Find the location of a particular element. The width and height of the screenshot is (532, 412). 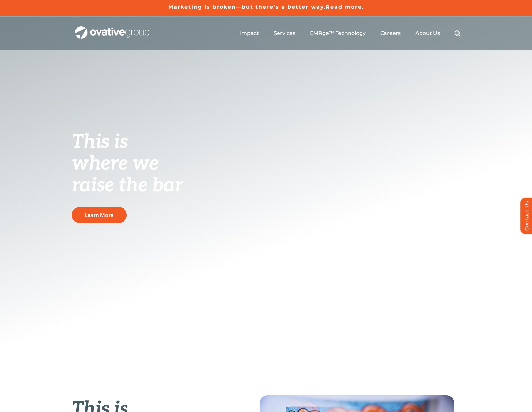

a: EMRge™ Technology is located at coordinates (338, 33).